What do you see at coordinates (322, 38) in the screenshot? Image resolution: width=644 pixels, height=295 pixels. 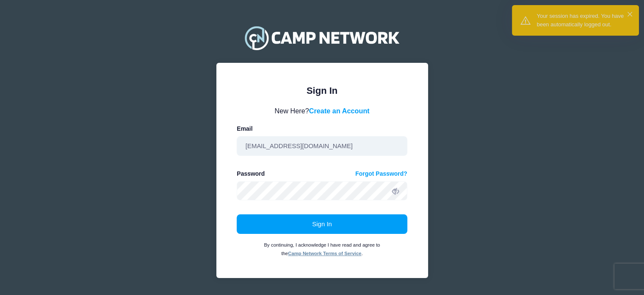 I see `img: Camp Network` at bounding box center [322, 38].